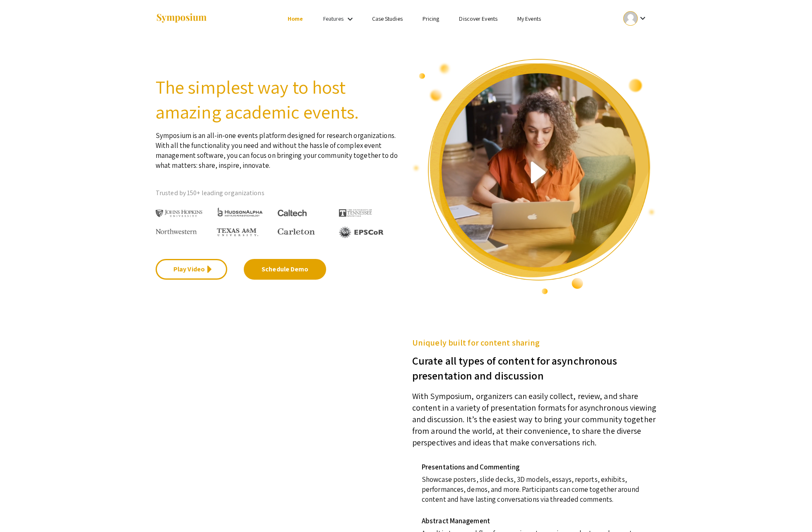  I want to click on a: Features, so click(333, 19).